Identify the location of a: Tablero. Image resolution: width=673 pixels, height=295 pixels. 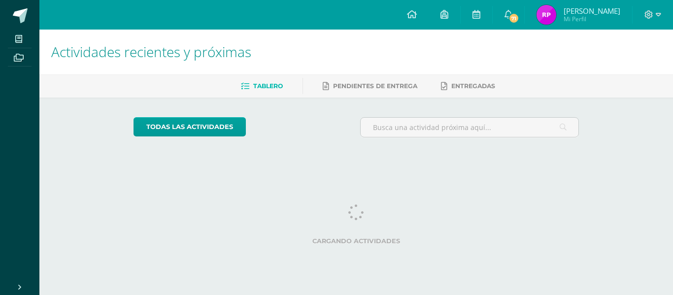
(262, 86).